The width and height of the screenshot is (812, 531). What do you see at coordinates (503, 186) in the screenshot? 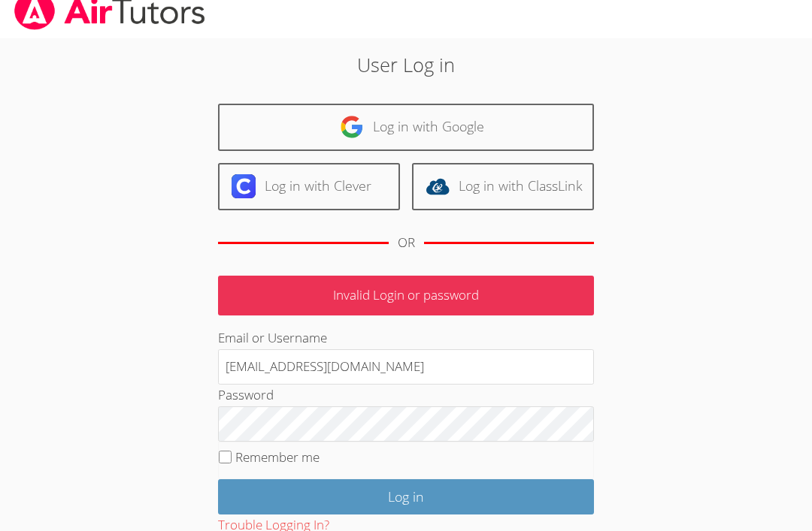
I see `a: Log in with ClassLink` at bounding box center [503, 186].